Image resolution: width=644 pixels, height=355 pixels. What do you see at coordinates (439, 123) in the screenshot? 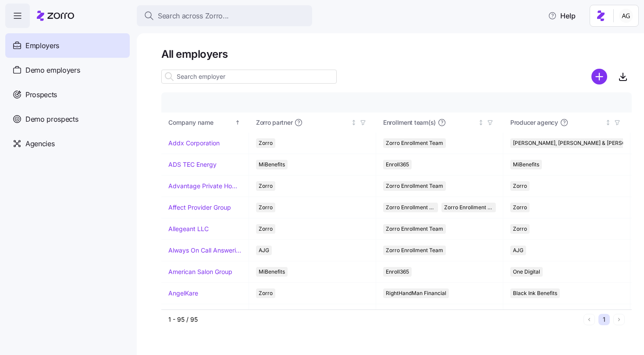
I see `th: Enrollment team(s)Not sorted` at bounding box center [439, 123].